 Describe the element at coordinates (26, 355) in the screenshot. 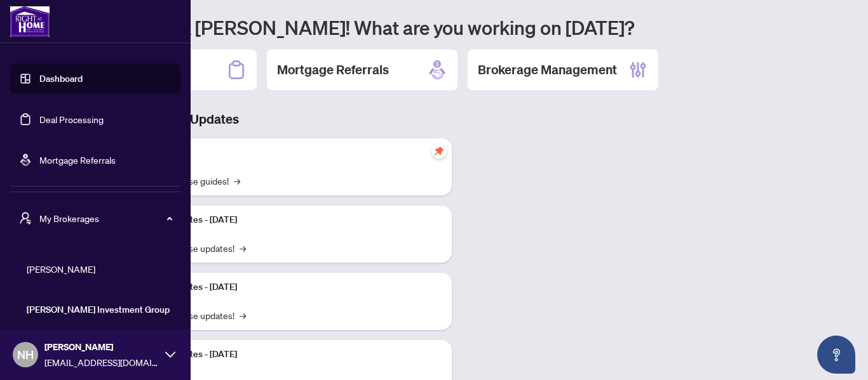

I see `span: NH` at that location.